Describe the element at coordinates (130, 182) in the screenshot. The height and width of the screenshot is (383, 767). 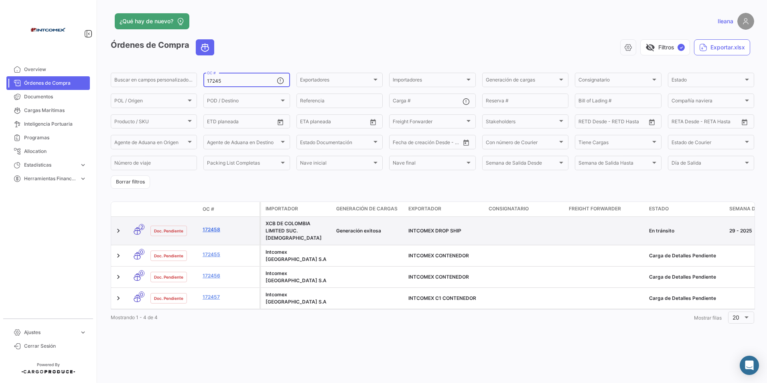
I see `button: Borrar filtros` at that location.